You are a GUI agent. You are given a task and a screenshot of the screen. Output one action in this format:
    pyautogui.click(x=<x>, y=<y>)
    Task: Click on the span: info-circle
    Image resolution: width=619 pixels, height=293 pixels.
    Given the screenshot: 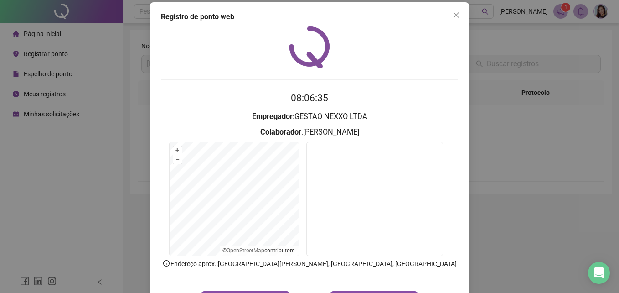 What is the action you would take?
    pyautogui.click(x=166, y=263)
    